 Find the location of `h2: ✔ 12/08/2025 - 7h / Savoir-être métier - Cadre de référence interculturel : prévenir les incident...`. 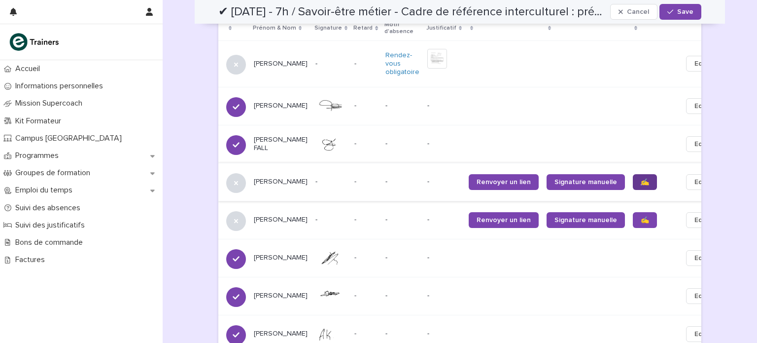

h2: ✔ 12/08/2025 - 7h / Savoir-être métier - Cadre de référence interculturel : prévenir les incident... is located at coordinates (412, 12).